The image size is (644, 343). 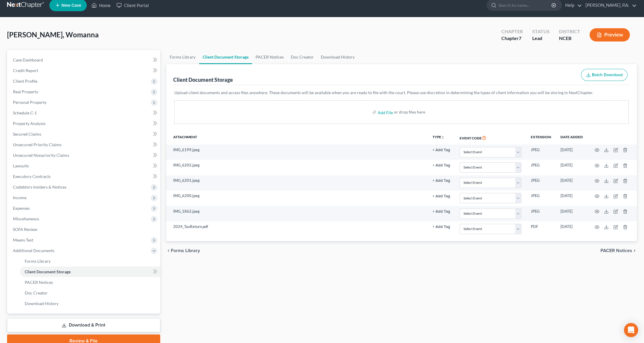 I want to click on td: IMG_6202.jpeg, so click(x=297, y=167).